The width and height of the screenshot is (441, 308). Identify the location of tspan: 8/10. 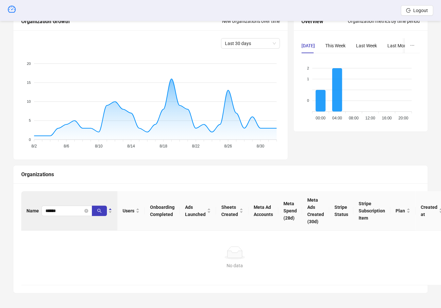
(99, 146).